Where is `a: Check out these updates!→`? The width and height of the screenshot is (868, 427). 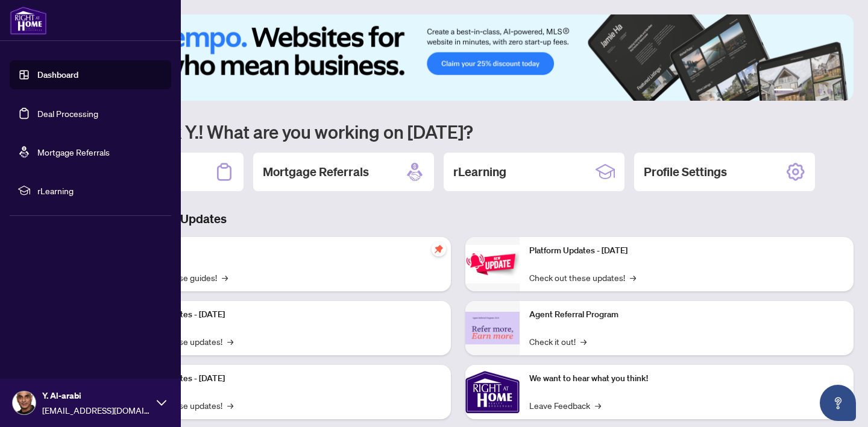
a: Check out these updates!→ is located at coordinates (583, 277).